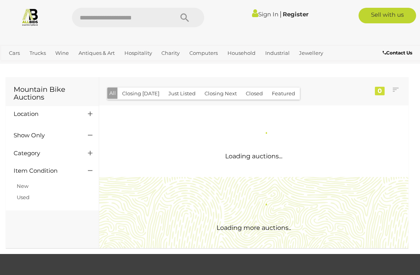 Image resolution: width=420 pixels, height=275 pixels. Describe the element at coordinates (30, 17) in the screenshot. I see `img: Allbids.com.au` at that location.